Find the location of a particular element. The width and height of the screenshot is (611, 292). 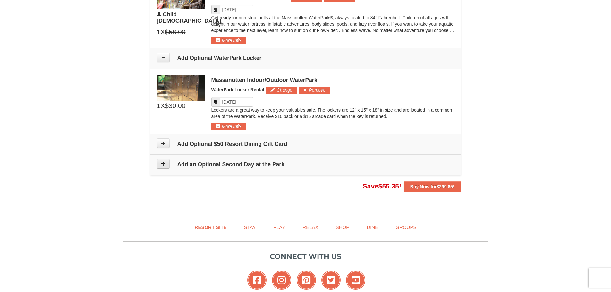

button: Remove is located at coordinates (314, 90).